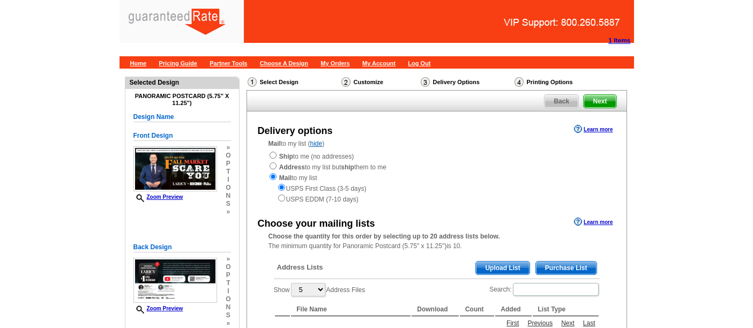 The height and width of the screenshot is (328, 753). Describe the element at coordinates (437, 177) in the screenshot. I see `div: to me (no addresses) to my list but them to me to my list` at that location.